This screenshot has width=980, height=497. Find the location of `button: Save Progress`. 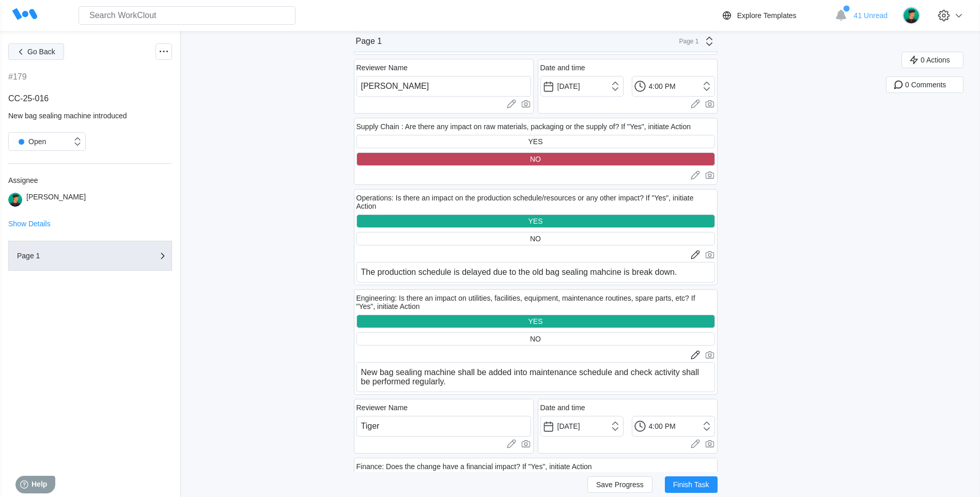

button: Save Progress is located at coordinates (620, 485).